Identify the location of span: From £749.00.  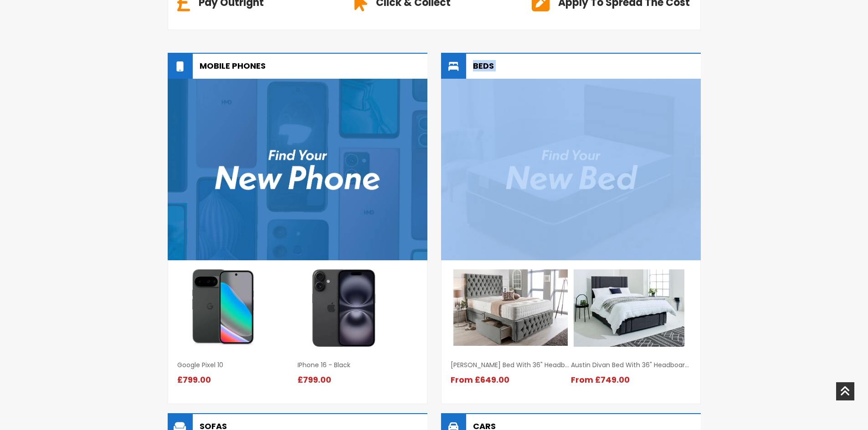
(602, 380).